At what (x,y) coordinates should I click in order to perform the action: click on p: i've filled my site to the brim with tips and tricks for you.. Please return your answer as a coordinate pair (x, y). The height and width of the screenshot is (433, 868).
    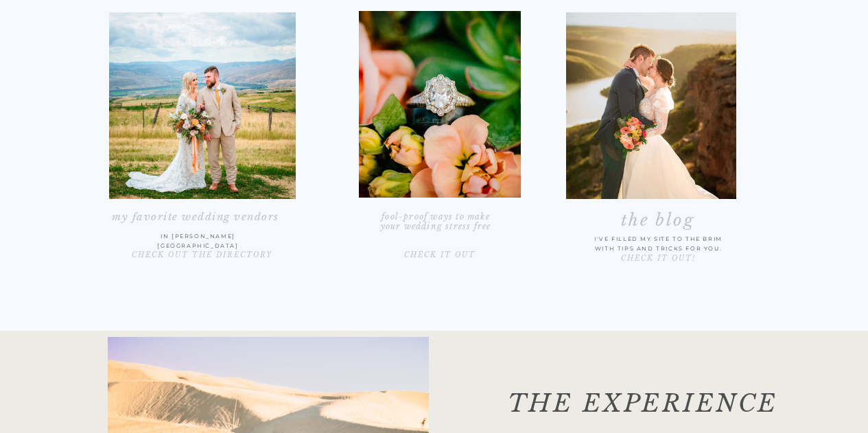
    Looking at the image, I should click on (659, 239).